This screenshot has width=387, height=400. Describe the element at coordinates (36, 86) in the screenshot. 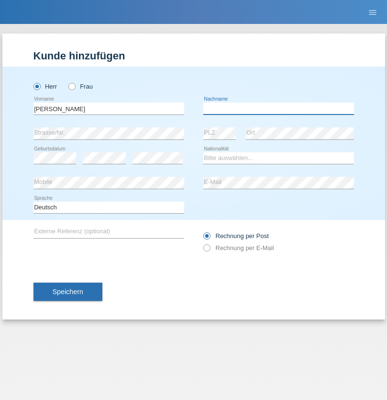

I see `input: Herr` at that location.